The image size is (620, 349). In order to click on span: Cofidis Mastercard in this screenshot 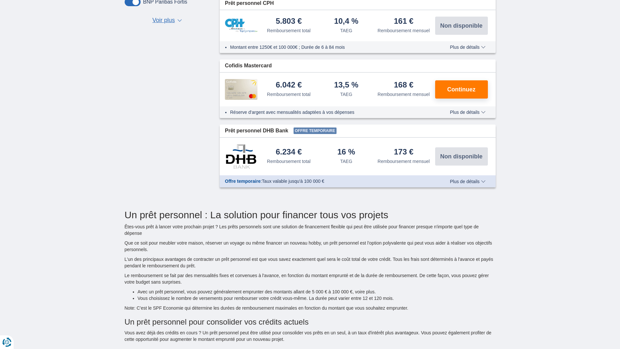, I will do `click(248, 66)`.